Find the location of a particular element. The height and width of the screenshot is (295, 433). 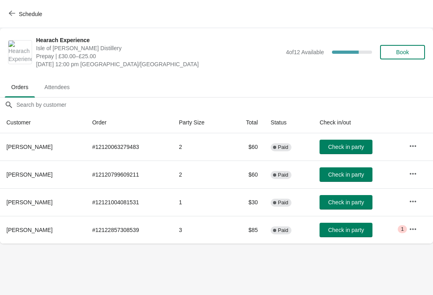

td: 1 is located at coordinates (200, 202).